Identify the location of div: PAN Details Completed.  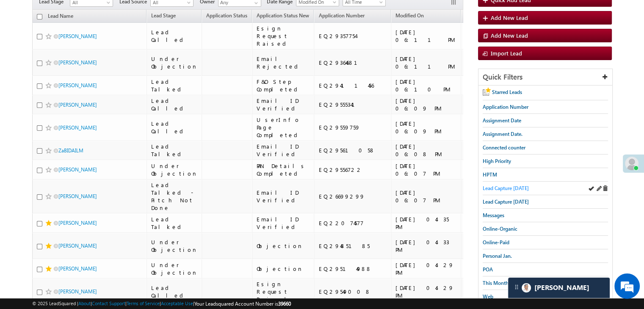
(283, 170).